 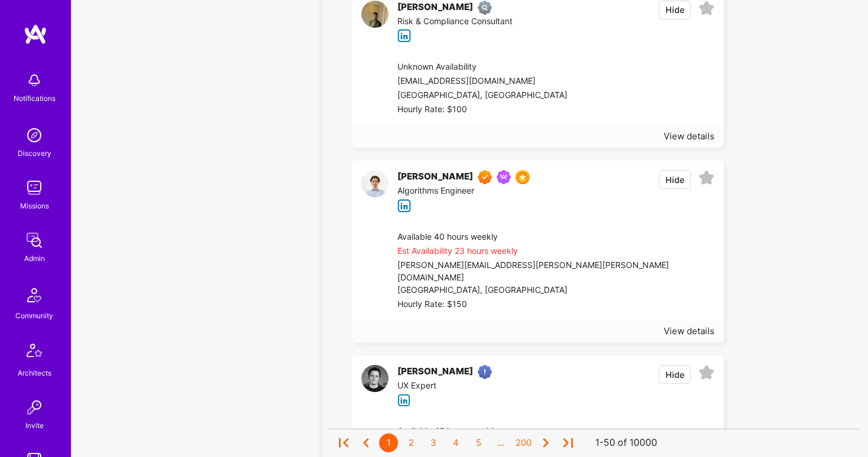 I want to click on div: Risk & Compliance Consultant, so click(x=455, y=22).